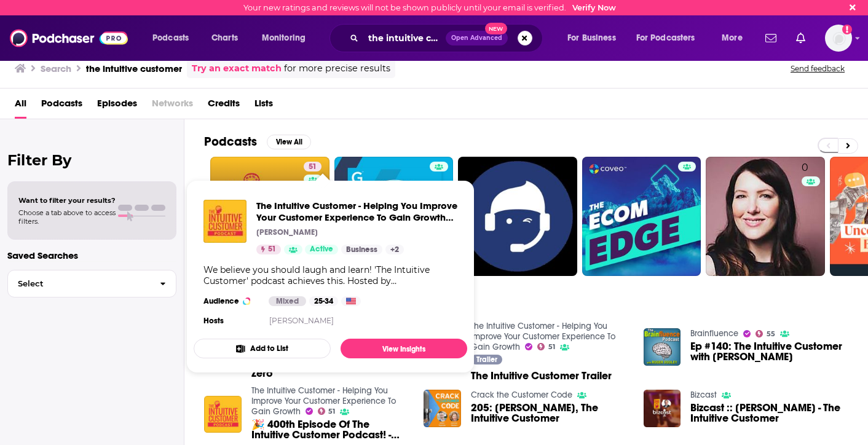  What do you see at coordinates (771, 334) in the screenshot?
I see `span: 55` at bounding box center [771, 334].